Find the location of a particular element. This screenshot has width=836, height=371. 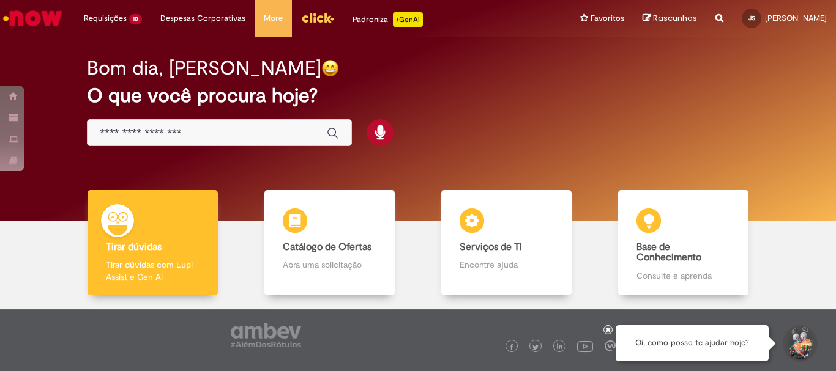

b: Base de Conhecimento is located at coordinates (669, 253).